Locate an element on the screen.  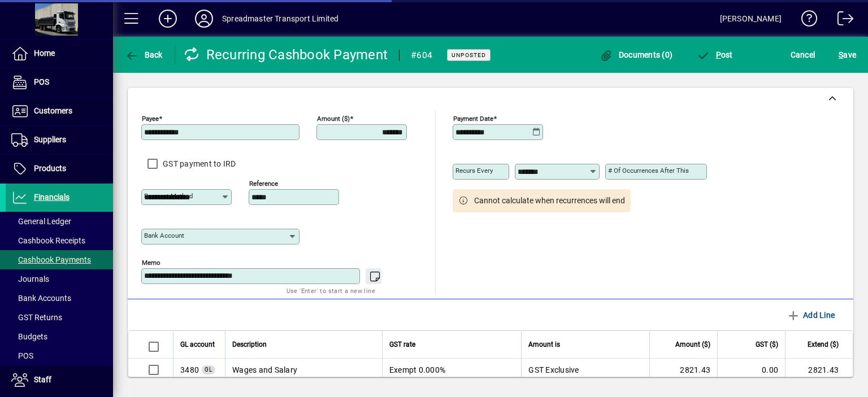
span: Staff is located at coordinates (42, 380).